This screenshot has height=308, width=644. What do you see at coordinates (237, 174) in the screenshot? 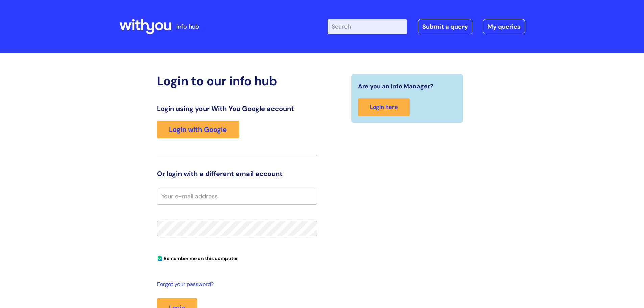
I see `h3: Or login with a different email account` at bounding box center [237, 174].